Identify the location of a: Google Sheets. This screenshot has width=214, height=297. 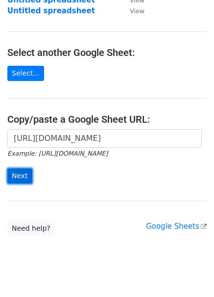
(177, 226).